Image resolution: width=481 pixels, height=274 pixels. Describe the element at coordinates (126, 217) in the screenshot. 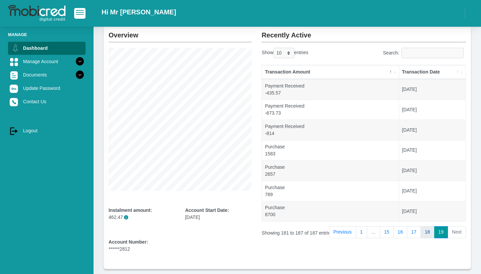

I see `span: i` at that location.